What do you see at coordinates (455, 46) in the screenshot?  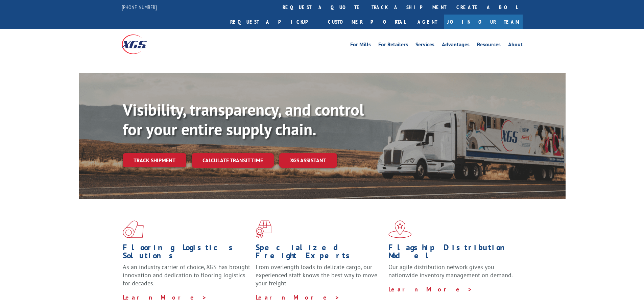 I see `a: Advantages` at bounding box center [455, 46].